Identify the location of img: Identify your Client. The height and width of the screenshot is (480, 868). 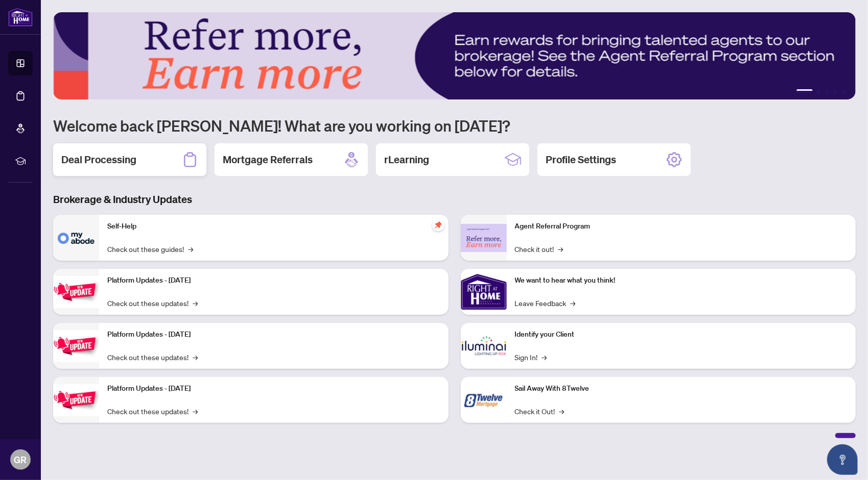
(484, 346).